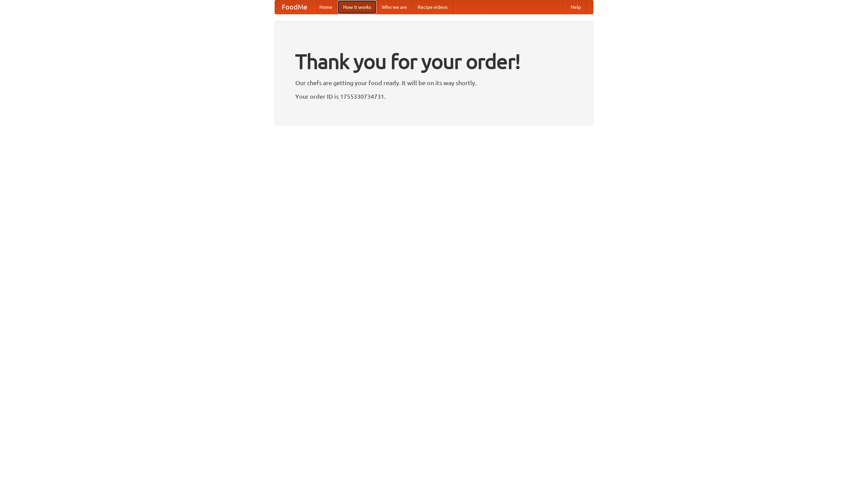 The height and width of the screenshot is (480, 868). Describe the element at coordinates (394, 7) in the screenshot. I see `a: Who we are` at that location.